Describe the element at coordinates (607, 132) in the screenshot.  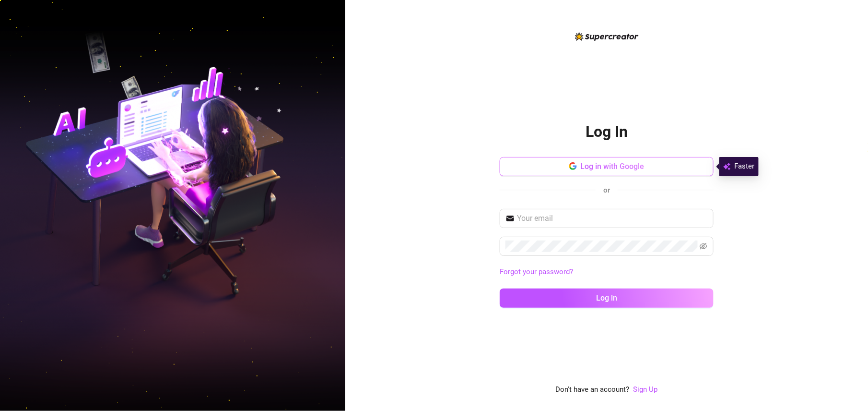
I see `h2: Log In` at that location.